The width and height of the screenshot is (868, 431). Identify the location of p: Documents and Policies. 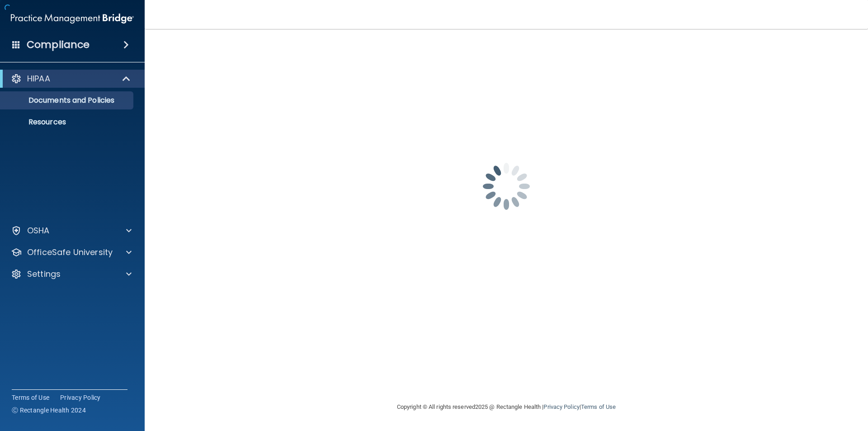
(67, 100).